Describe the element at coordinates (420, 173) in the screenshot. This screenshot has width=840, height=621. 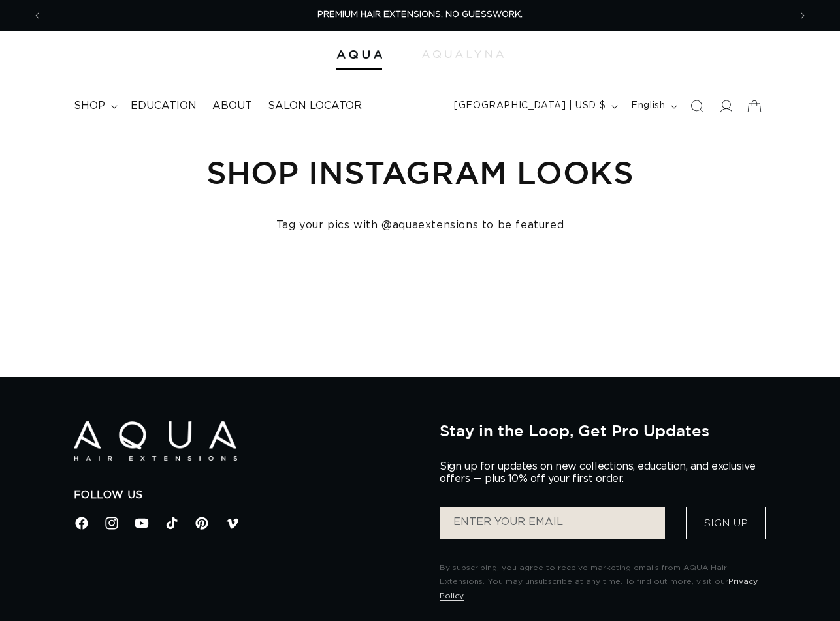
I see `h1: Shop Instagram Looks` at that location.